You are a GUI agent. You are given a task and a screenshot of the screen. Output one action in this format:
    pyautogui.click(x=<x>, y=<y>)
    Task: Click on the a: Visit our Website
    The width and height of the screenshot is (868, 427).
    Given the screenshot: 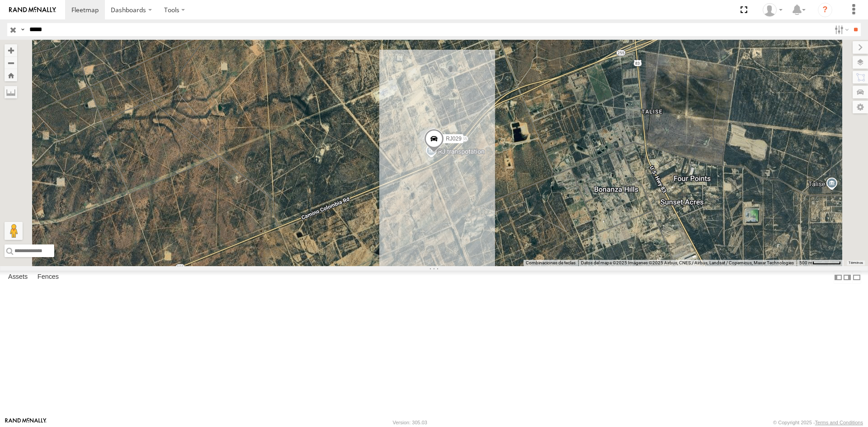 What is the action you would take?
    pyautogui.click(x=26, y=423)
    